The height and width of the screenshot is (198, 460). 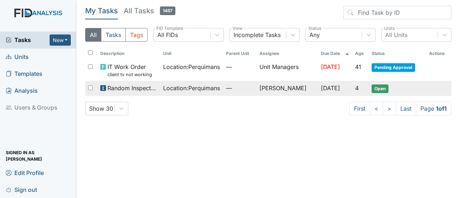 What do you see at coordinates (101, 11) in the screenshot?
I see `h5: My Tasks` at bounding box center [101, 11].